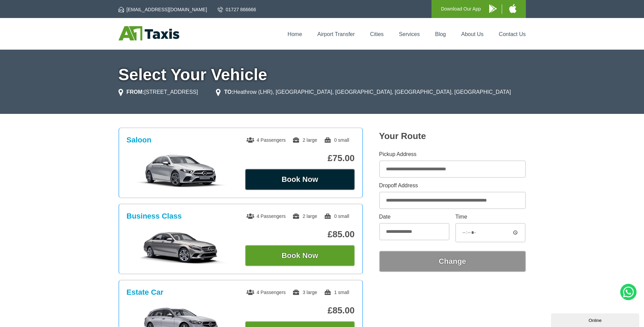 The width and height of the screenshot is (644, 327). Describe the element at coordinates (304, 292) in the screenshot. I see `span: 3 large` at that location.